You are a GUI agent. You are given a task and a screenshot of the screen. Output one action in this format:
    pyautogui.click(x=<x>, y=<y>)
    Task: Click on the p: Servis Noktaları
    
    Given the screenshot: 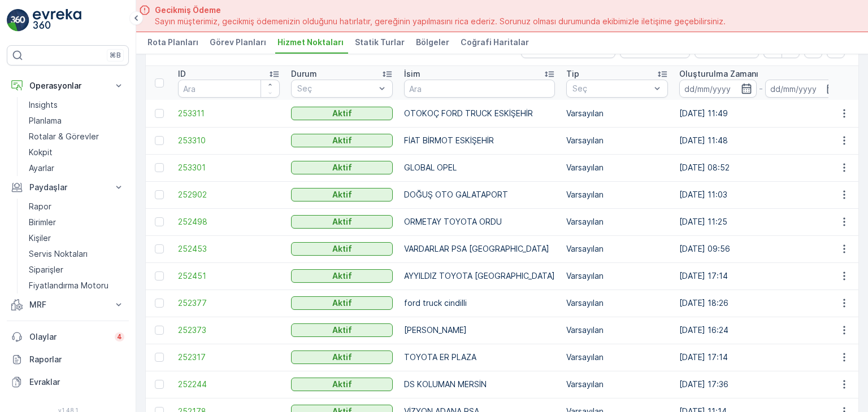 What is the action you would take?
    pyautogui.click(x=58, y=254)
    